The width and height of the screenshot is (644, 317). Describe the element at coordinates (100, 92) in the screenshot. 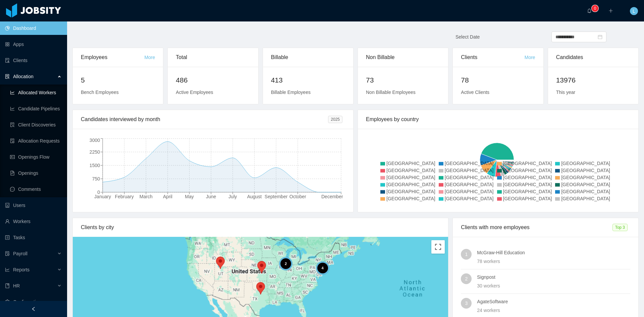

I see `span: Bench Employees` at that location.